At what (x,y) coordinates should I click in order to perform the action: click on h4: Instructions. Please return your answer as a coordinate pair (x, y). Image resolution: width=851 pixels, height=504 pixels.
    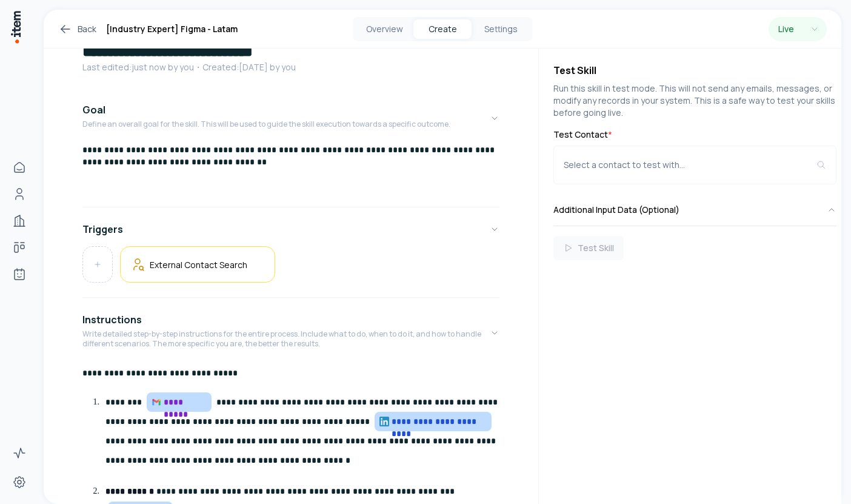
    Looking at the image, I should click on (112, 320).